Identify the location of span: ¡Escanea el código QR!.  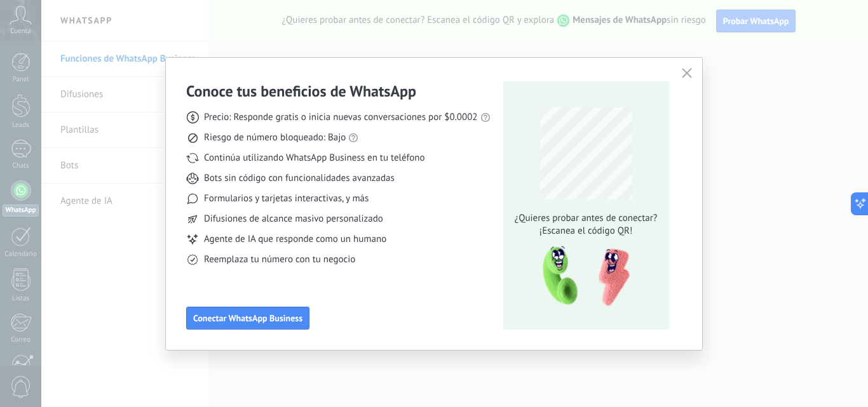
(586, 231).